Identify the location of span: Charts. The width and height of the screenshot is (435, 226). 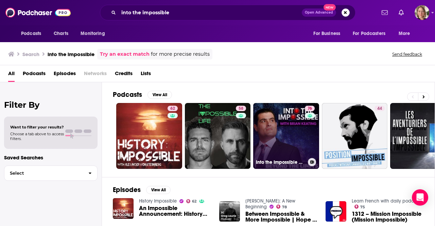
(61, 34).